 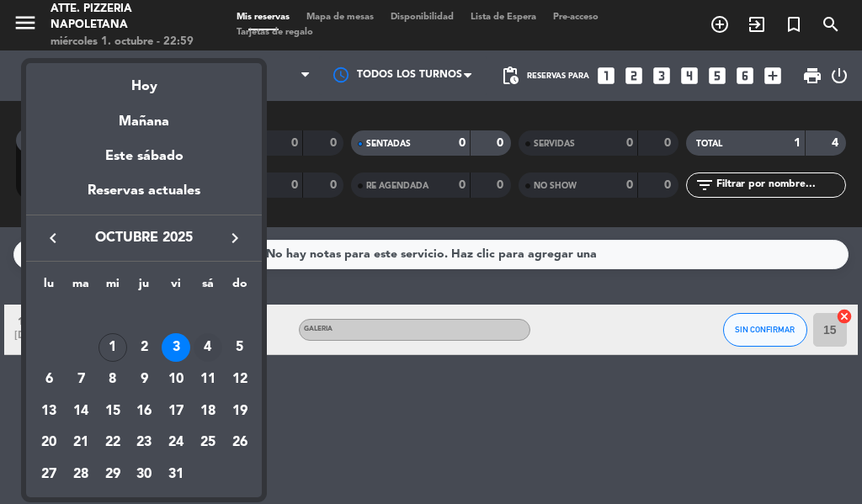 I want to click on div: 15, so click(x=113, y=411).